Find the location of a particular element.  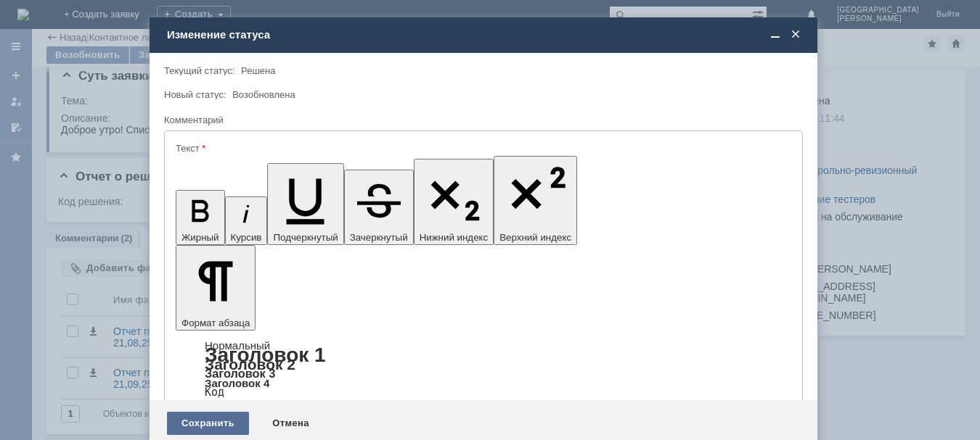

button: Курсив is located at coordinates (246, 220).